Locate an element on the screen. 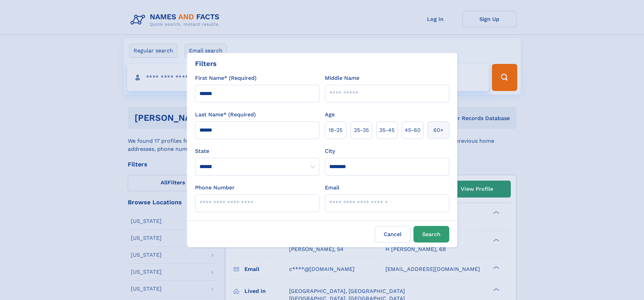 This screenshot has height=300, width=644. label: Last Name* (Required) is located at coordinates (225, 114).